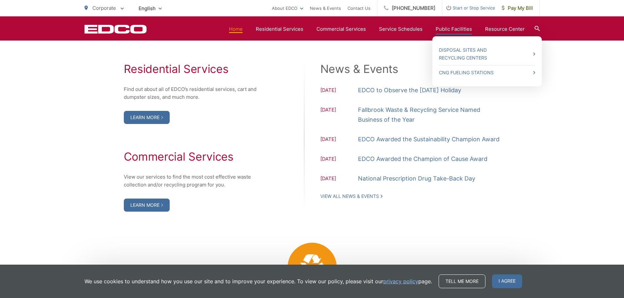  I want to click on a: Contact Us, so click(359, 8).